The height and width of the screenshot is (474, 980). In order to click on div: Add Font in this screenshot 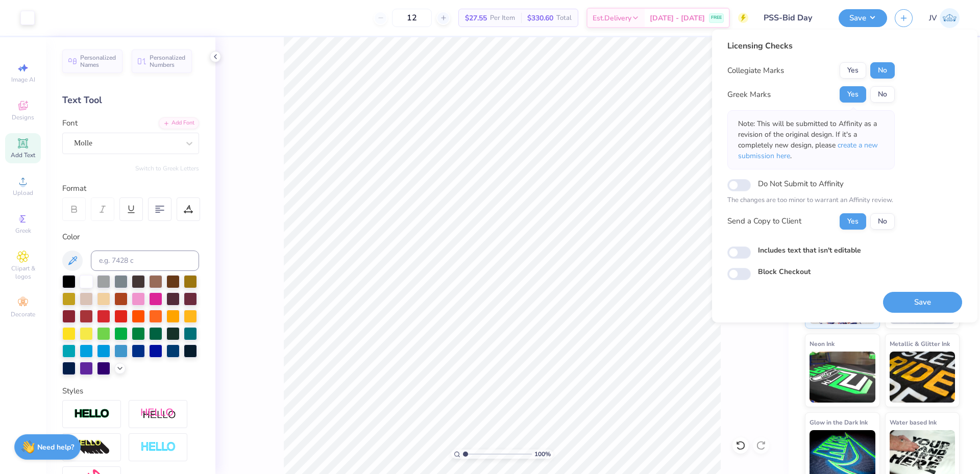, I will do `click(179, 123)`.